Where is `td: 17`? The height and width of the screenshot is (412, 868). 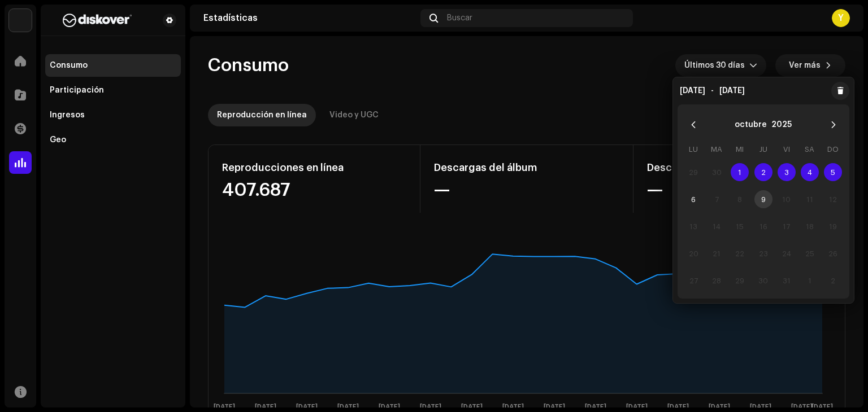
td: 17 is located at coordinates (786, 226).